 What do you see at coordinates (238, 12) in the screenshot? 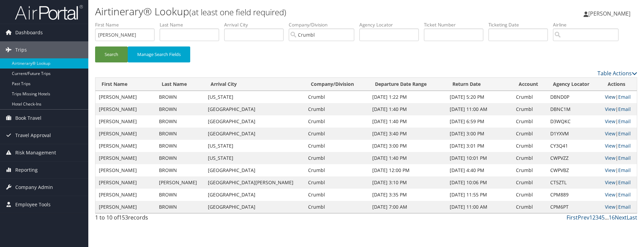
I see `small: (at least one field required)` at bounding box center [238, 12].